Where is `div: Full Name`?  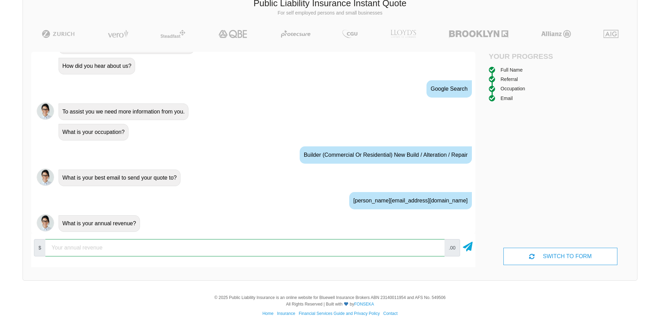
div: Full Name is located at coordinates (512, 70).